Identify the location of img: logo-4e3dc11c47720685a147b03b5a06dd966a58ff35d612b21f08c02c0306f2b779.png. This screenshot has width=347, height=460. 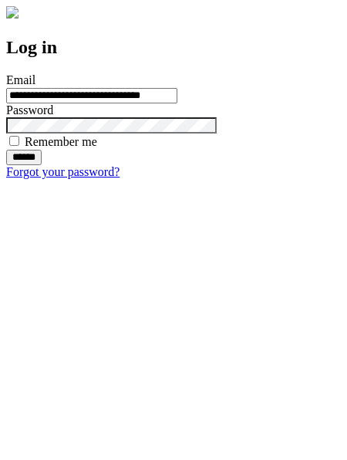
(12, 12).